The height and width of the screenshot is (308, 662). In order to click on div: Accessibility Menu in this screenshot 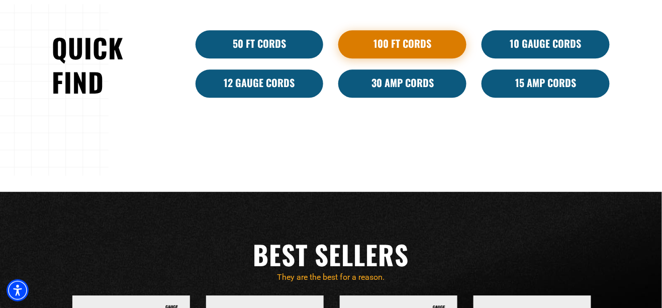, I will do `click(18, 290)`.